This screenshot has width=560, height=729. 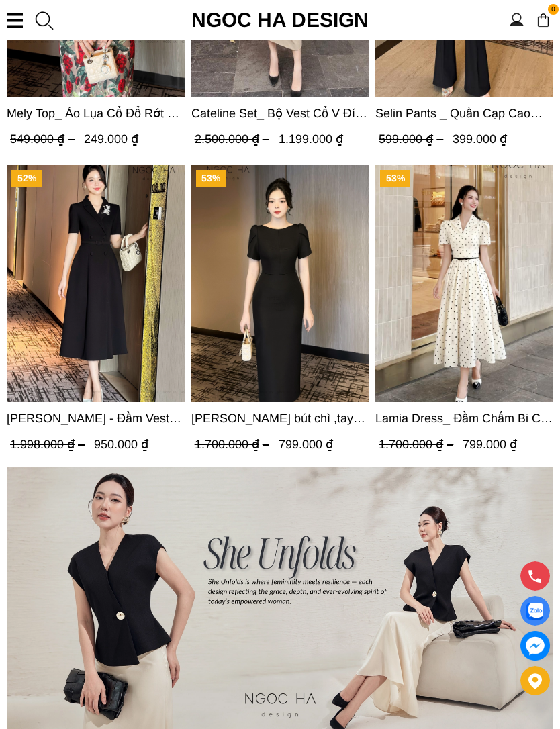 I want to click on span: Cateline Set_ Bộ Vest Cổ V Đính Cúc Nhí Chân Váy Bút Chì BJ127, so click(x=280, y=113).